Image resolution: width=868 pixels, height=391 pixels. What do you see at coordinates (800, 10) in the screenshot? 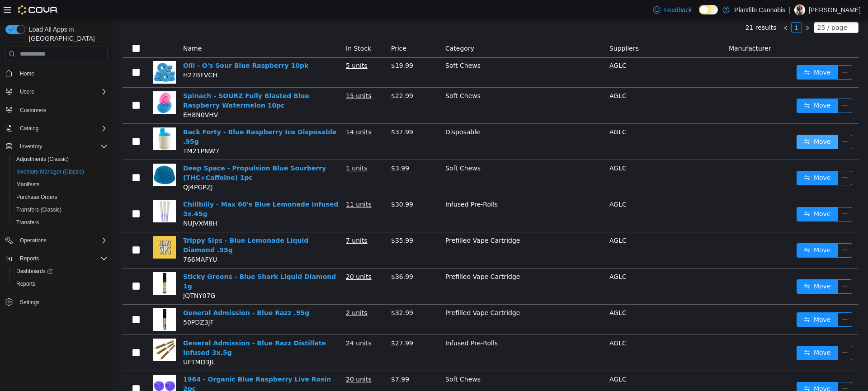
I see `div: Sam Kovacs` at bounding box center [800, 10].